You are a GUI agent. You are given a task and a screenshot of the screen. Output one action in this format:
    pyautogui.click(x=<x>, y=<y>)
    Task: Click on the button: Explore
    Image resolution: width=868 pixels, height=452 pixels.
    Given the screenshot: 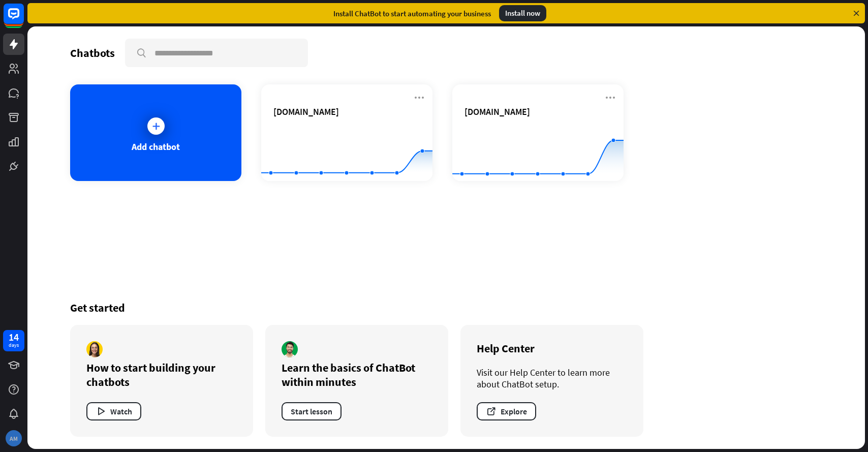 What is the action you would take?
    pyautogui.click(x=506, y=411)
    